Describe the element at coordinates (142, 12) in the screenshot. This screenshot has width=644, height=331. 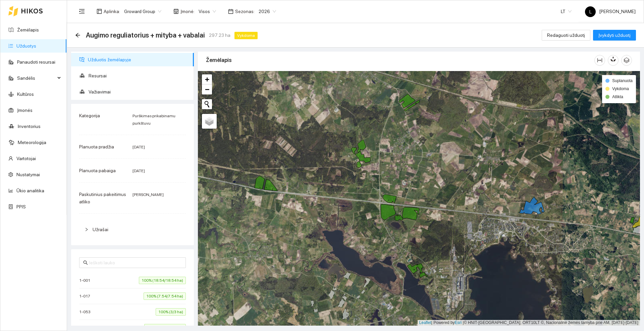
I see `span: Groward Group` at that location.